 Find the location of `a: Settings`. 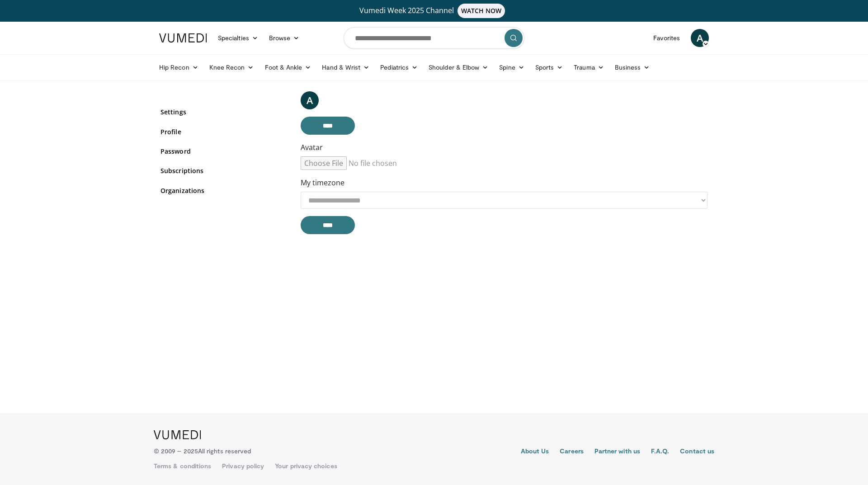

a: Settings is located at coordinates (223, 112).